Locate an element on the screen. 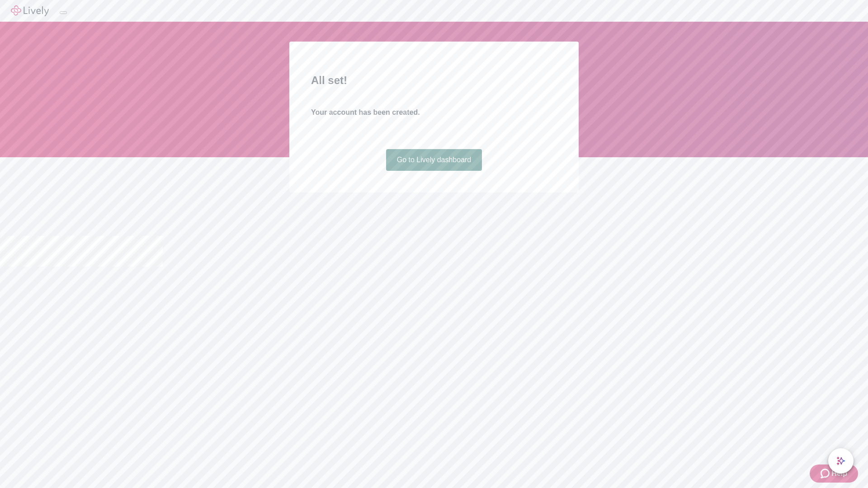 The height and width of the screenshot is (488, 868). img: Lively is located at coordinates (30, 11).